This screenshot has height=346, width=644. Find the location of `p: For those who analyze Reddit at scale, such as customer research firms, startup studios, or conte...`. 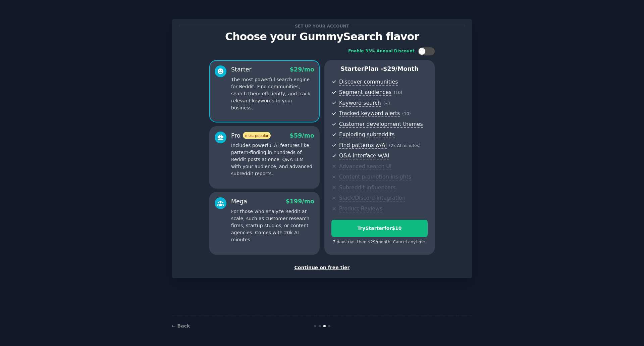

p: For those who analyze Reddit at scale, such as customer research firms, startup studios, or conte... is located at coordinates (272, 226).